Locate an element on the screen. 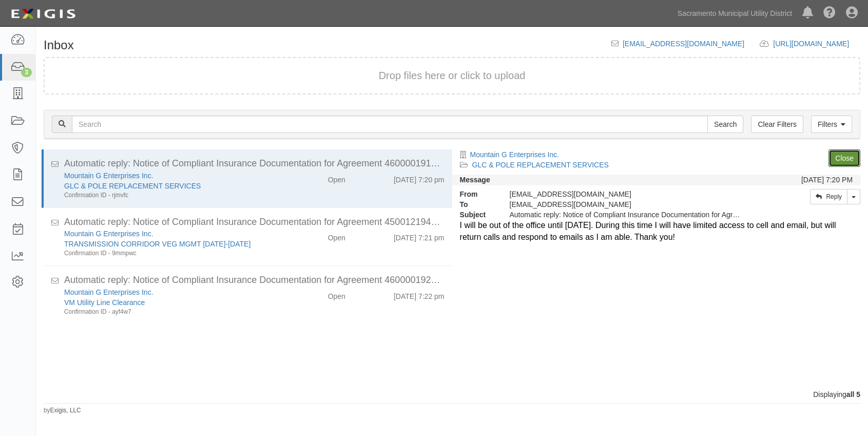 Image resolution: width=868 pixels, height=436 pixels. img: logo-5460c22ac91f19d4615b14bd174203de0afe785f0fc80cf4dbbc73dc1793850b.png is located at coordinates (43, 14).